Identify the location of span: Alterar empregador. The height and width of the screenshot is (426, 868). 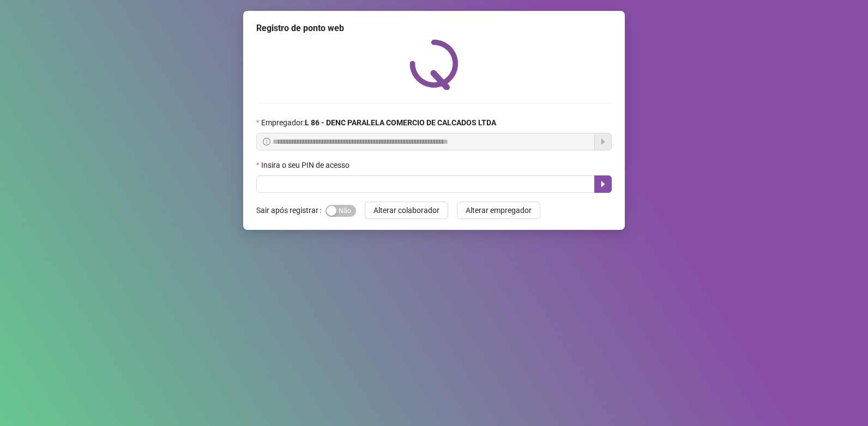
(499, 210).